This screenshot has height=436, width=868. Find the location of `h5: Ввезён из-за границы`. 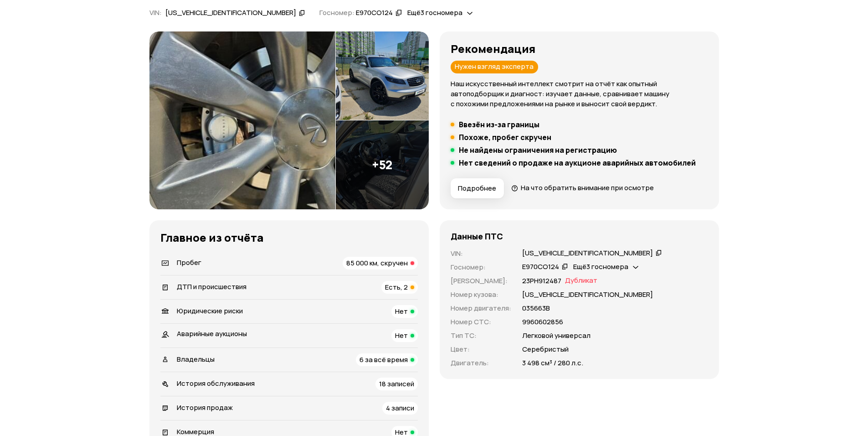

h5: Ввезён из-за границы is located at coordinates (499, 124).